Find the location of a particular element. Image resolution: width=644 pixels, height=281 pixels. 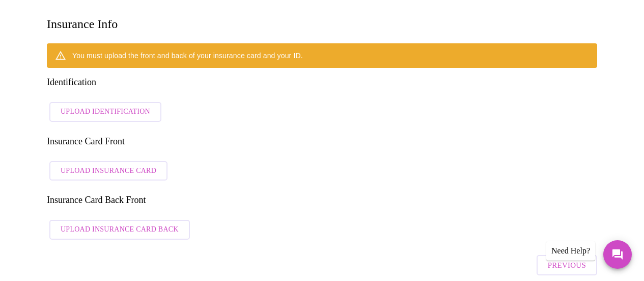

button: Upload Insurance Card is located at coordinates (108, 171).